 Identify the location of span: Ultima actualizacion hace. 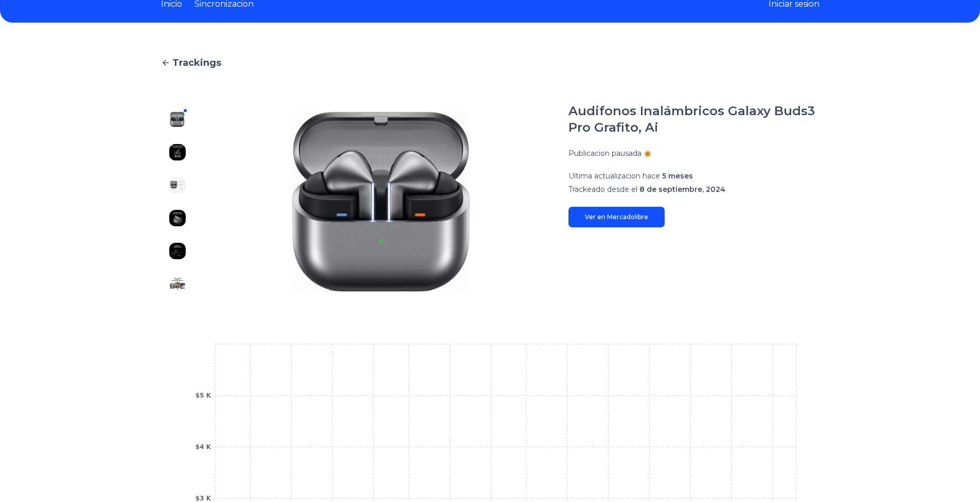
(614, 176).